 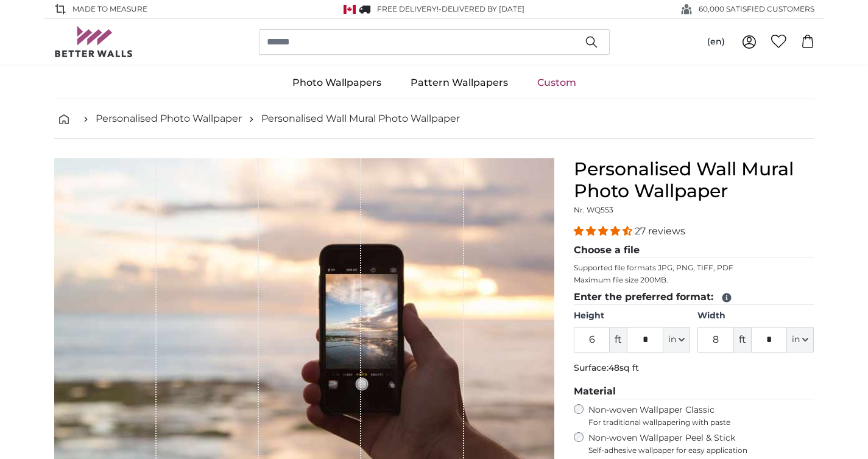 What do you see at coordinates (701, 422) in the screenshot?
I see `span: For traditional wallpapering with paste` at bounding box center [701, 422].